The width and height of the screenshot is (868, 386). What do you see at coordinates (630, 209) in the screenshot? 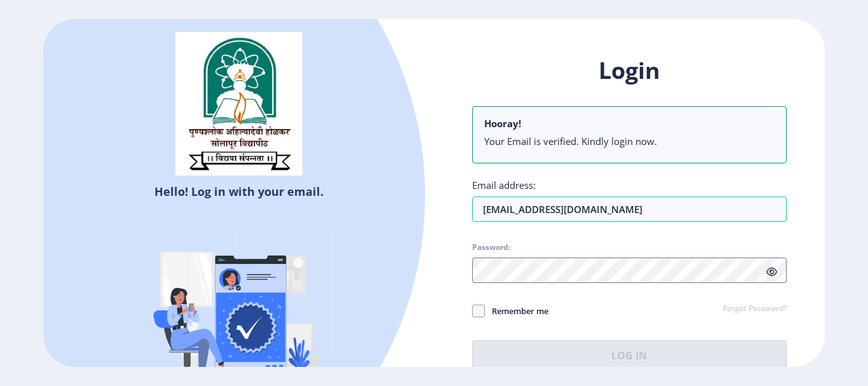
I see `input: Email address` at bounding box center [630, 209].